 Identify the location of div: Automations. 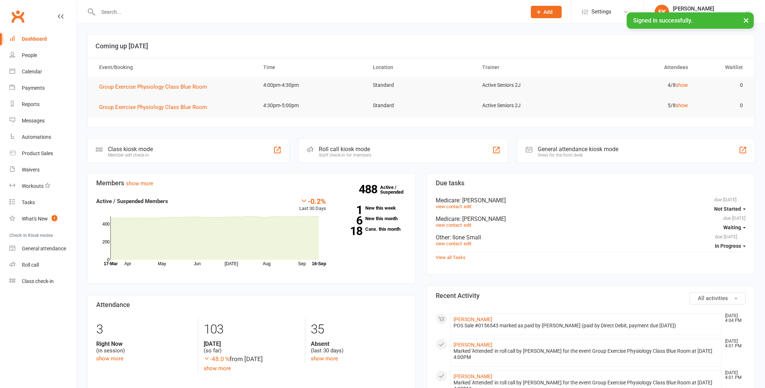
(36, 137).